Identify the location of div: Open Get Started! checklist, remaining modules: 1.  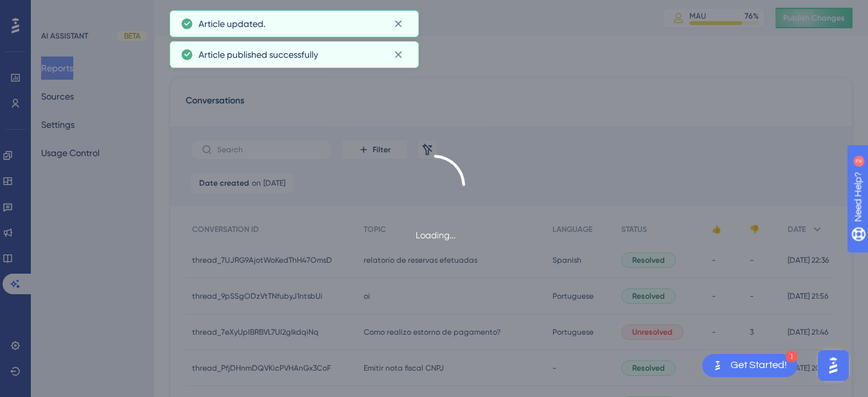
(749, 366).